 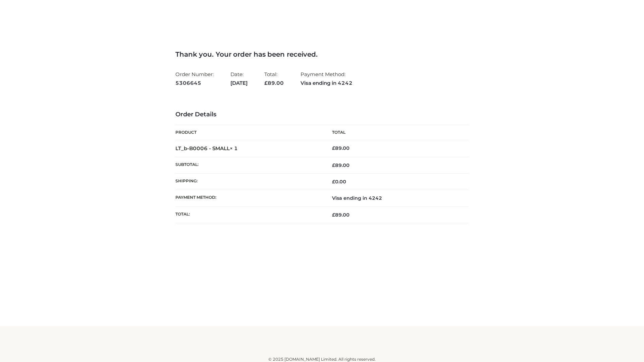 I want to click on strong: 5306645, so click(x=195, y=83).